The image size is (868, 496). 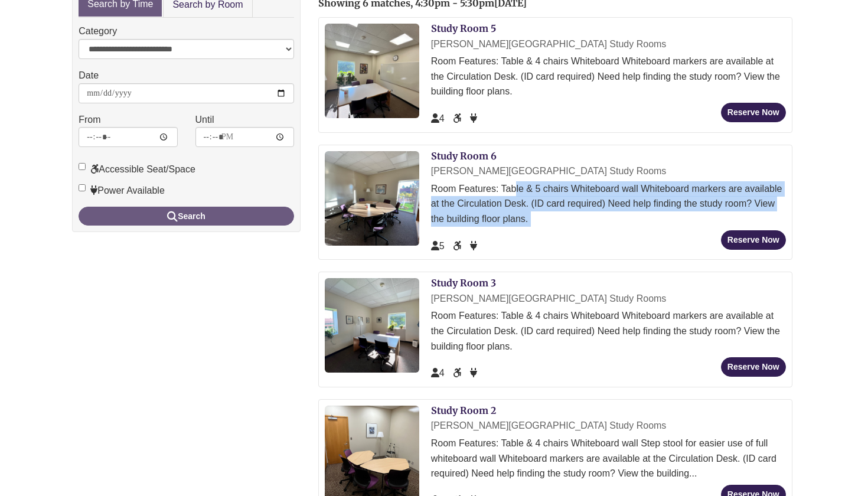 I want to click on div: Room Features: Table & 4 chairs Whiteboard wall Step stool for easier use of full whiteboard wall..., so click(x=608, y=459).